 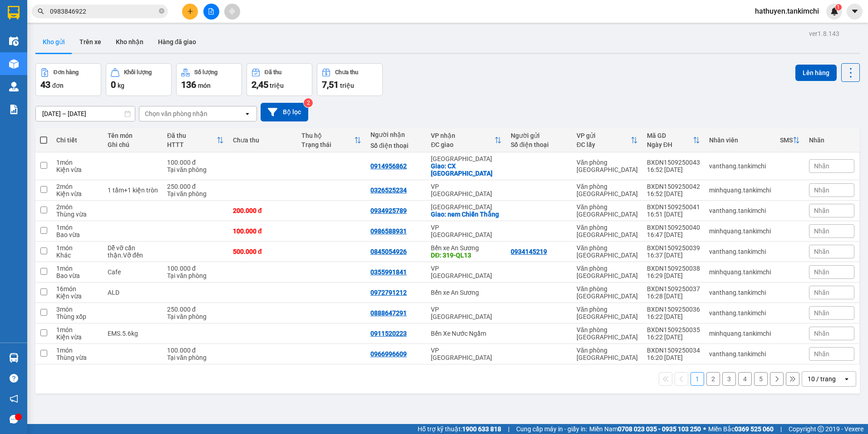 I want to click on div: Thùng xốp, so click(x=77, y=317).